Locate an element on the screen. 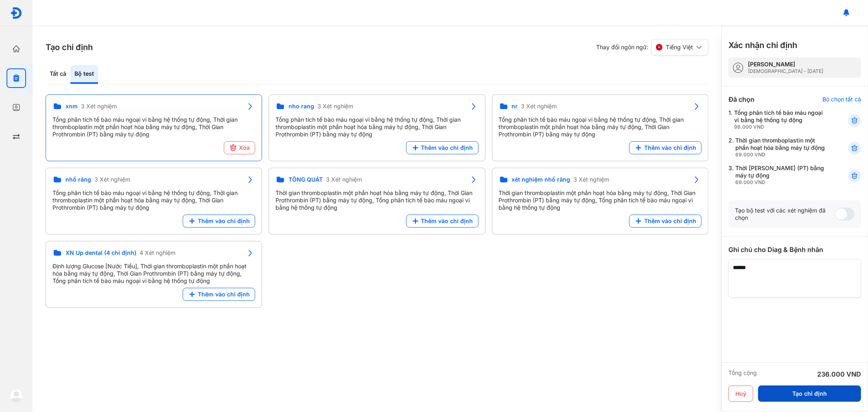 This screenshot has width=868, height=412. div: Bộ test is located at coordinates (84, 75).